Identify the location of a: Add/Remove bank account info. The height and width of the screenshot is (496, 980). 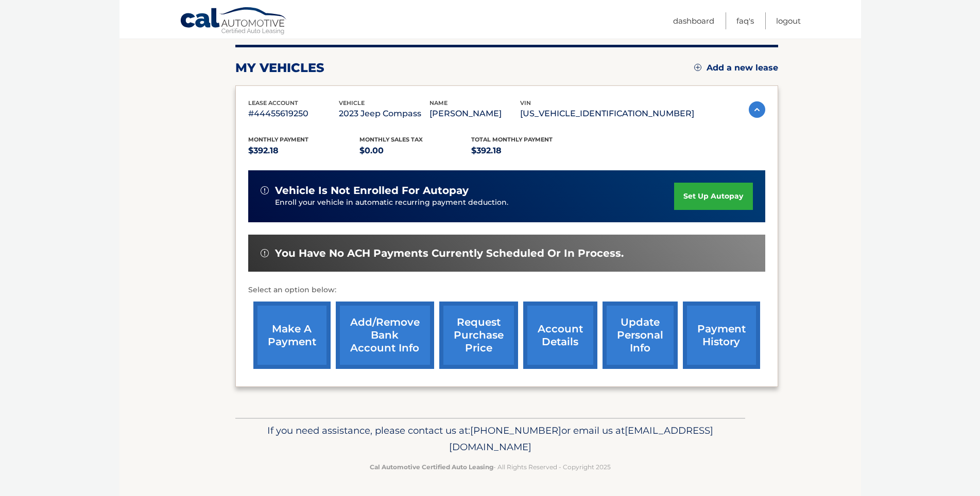
(384, 335).